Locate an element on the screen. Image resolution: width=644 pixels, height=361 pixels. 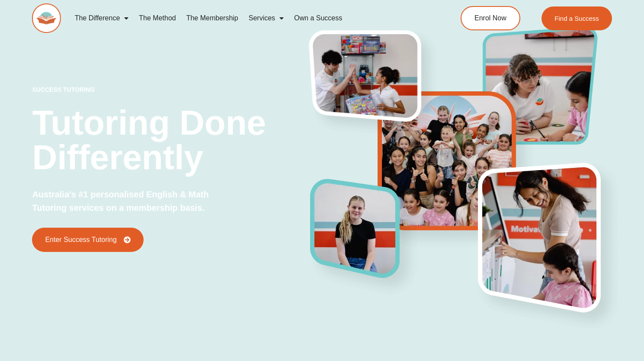
p: success tutoring is located at coordinates (171, 89).